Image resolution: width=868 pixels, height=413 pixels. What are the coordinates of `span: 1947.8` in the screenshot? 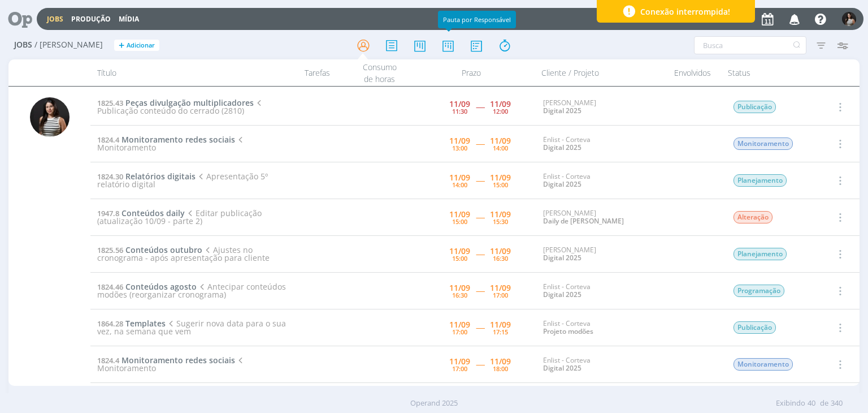 It's located at (108, 213).